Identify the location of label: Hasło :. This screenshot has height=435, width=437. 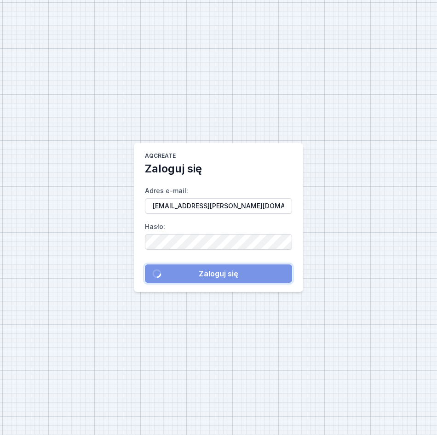
(219, 235).